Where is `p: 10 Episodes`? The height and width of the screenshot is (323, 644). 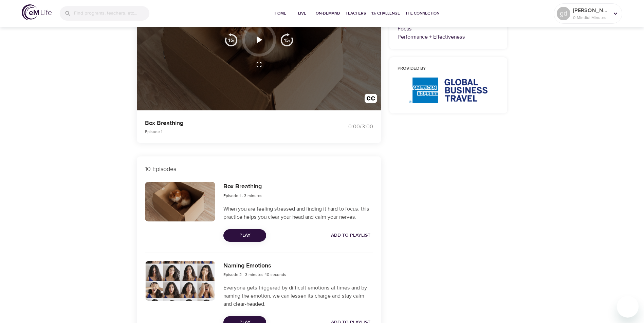
p: 10 Episodes is located at coordinates (259, 169).